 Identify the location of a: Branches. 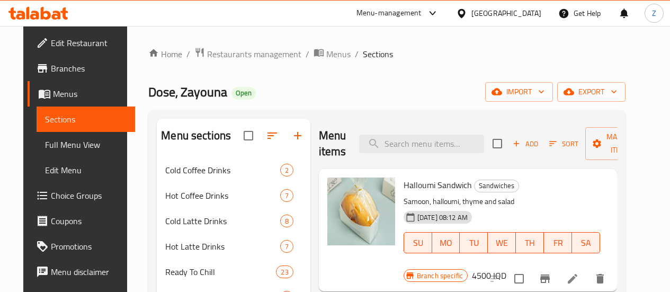
(81, 68).